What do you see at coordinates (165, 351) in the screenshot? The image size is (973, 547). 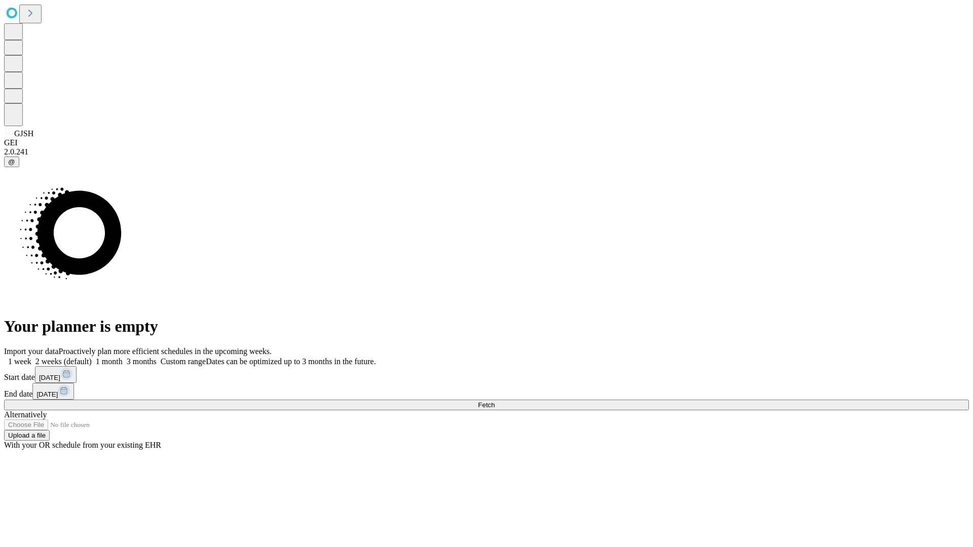 I see `span: Proactively plan more efficient schedules in the upcoming weeks.` at bounding box center [165, 351].